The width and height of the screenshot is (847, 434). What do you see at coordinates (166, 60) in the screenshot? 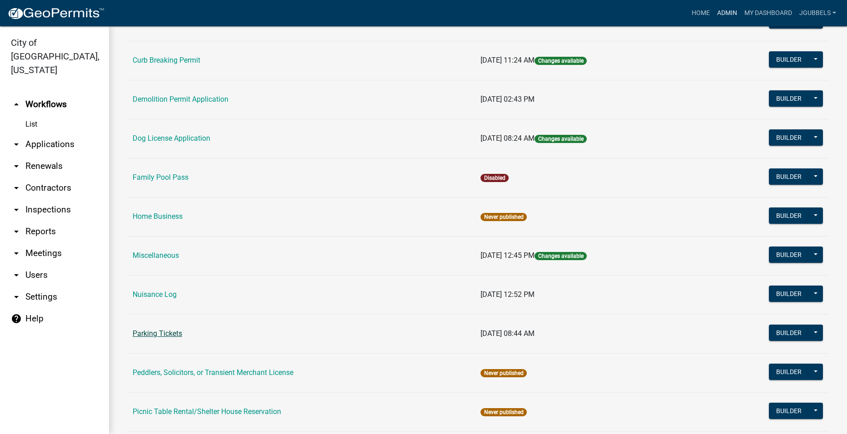
I see `a: Curb Breaking Permit` at bounding box center [166, 60].